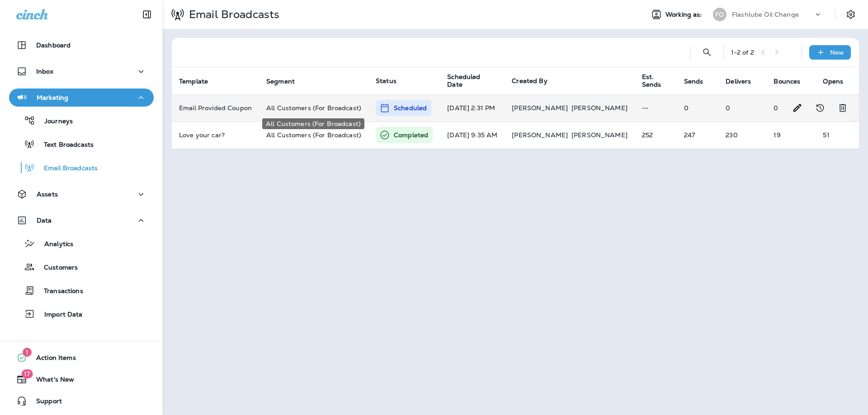 The height and width of the screenshot is (415, 868). I want to click on p: Import Data, so click(59, 315).